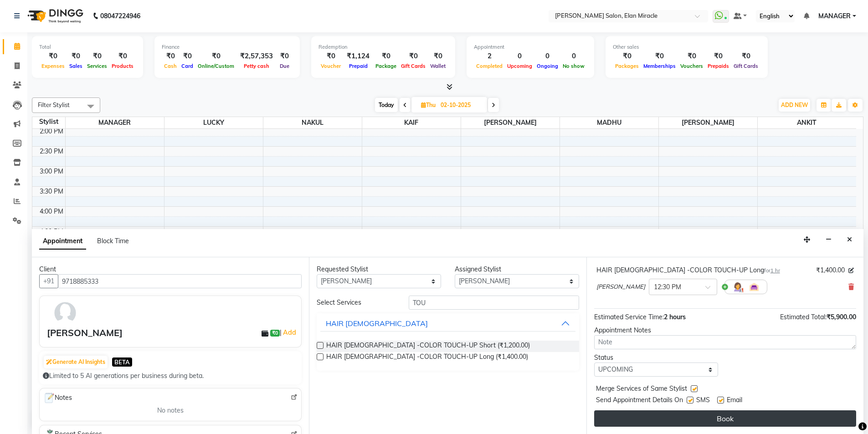 The image size is (868, 434). I want to click on div: Total, so click(87, 47).